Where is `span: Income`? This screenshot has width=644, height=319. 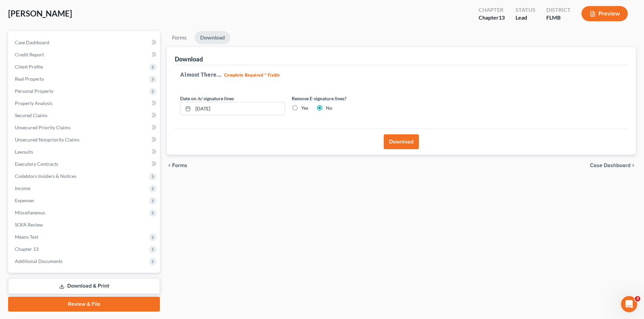
span: Income is located at coordinates (23, 188).